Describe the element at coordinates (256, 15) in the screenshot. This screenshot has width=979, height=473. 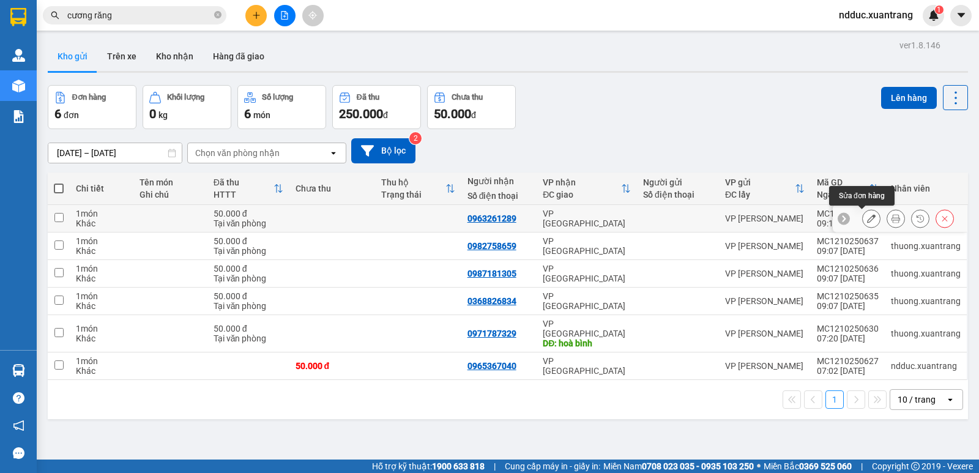
I see `button: plus` at that location.